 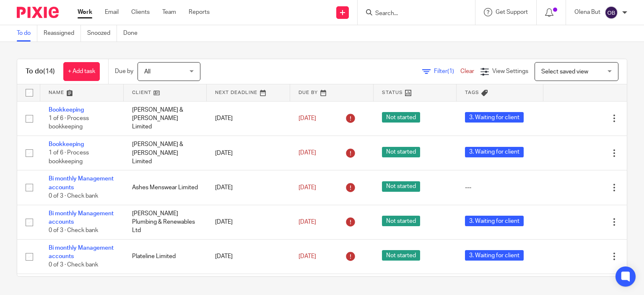 What do you see at coordinates (141, 12) in the screenshot?
I see `a: Clients` at bounding box center [141, 12].